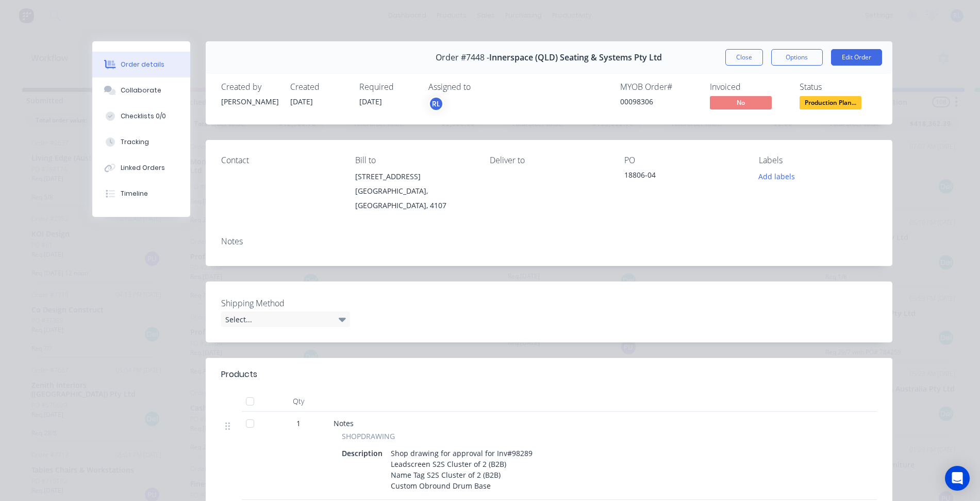  What do you see at coordinates (575, 57) in the screenshot?
I see `span: Innerspace (QLD) Seating & Systems Pty Ltd` at bounding box center [575, 57].